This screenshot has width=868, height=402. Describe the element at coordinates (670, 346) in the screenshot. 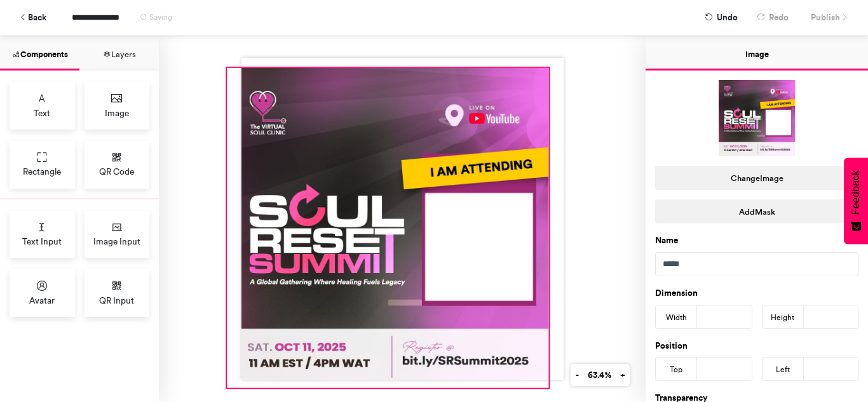

I see `label: Position` at that location.